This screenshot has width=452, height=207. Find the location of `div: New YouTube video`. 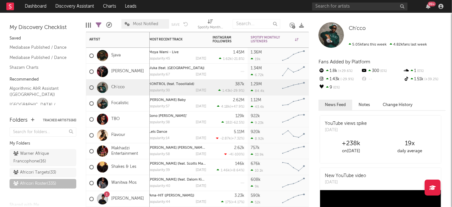

div: New YouTube video is located at coordinates (345, 175).